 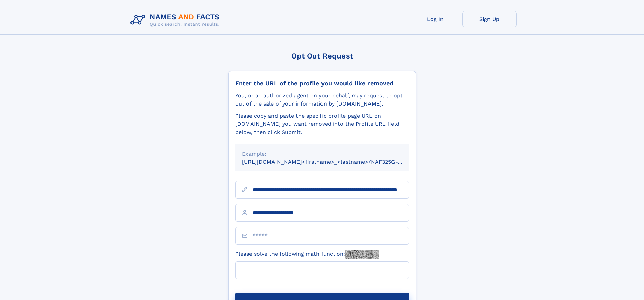 What do you see at coordinates (322, 56) in the screenshot?
I see `div: Opt Out Request` at bounding box center [322, 56].